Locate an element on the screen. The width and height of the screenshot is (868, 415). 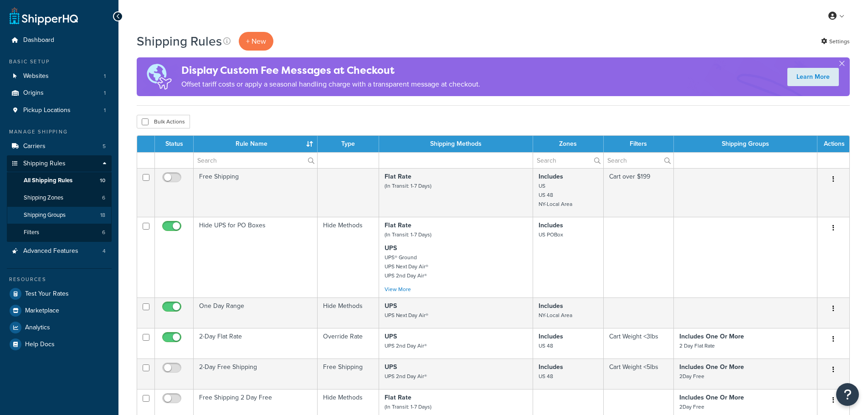
div: Resources is located at coordinates (59, 279).